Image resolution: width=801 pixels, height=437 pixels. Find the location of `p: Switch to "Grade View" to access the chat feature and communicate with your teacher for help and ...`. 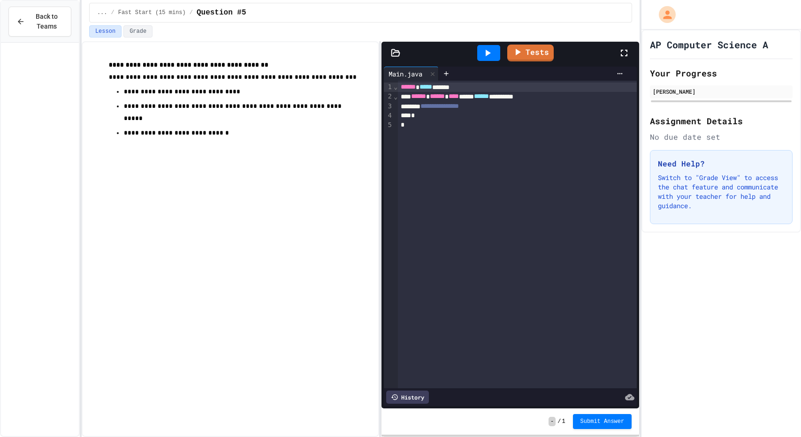

p: Switch to "Grade View" to access the chat feature and communicate with your teacher for help and ... is located at coordinates (721, 192).